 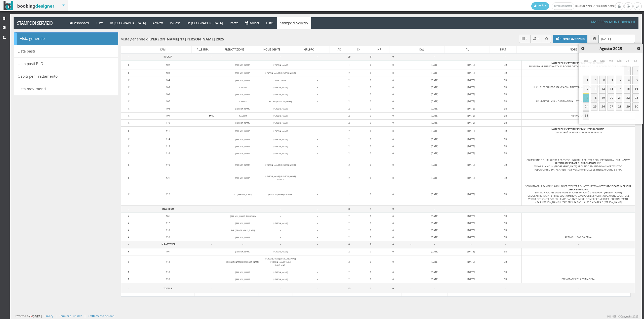 What do you see at coordinates (213, 116) in the screenshot?
I see `b: L` at bounding box center [213, 116].